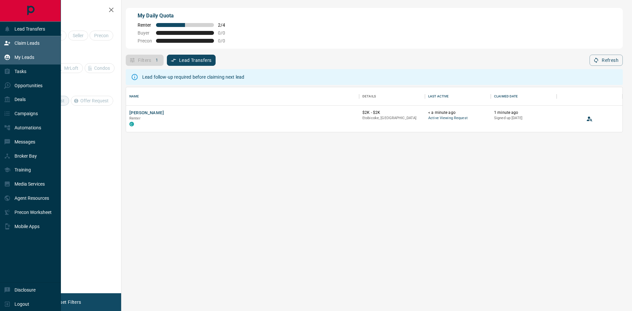  I want to click on svg: View Lead, so click(590, 119).